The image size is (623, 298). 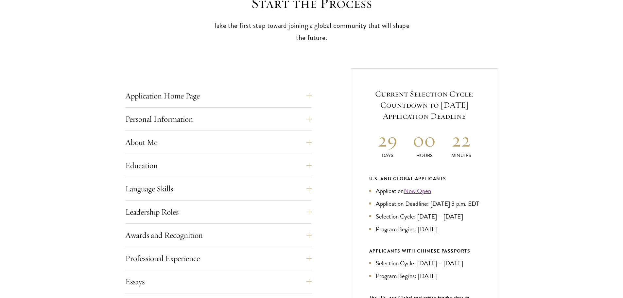 What do you see at coordinates (425, 251) in the screenshot?
I see `div: APPLICANTS WITH CHINESE PASSPORTS` at bounding box center [425, 251].